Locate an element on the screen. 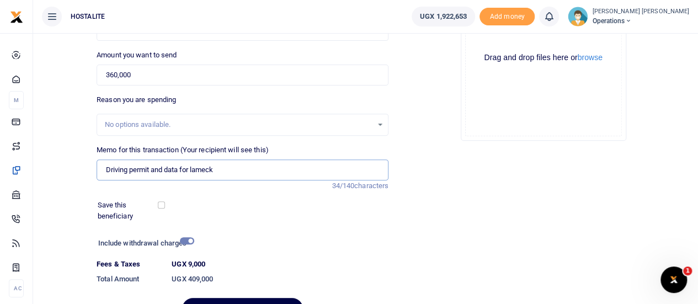 This screenshot has height=304, width=698. span: Add money is located at coordinates (507, 17).